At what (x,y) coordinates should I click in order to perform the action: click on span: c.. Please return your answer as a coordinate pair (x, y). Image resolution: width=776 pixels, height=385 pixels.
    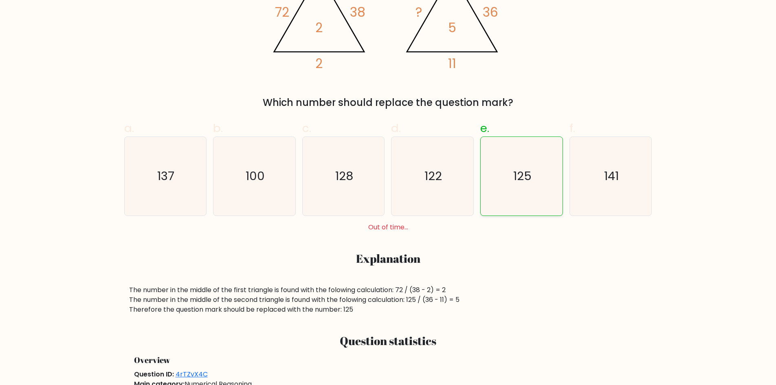
    Looking at the image, I should click on (307, 128).